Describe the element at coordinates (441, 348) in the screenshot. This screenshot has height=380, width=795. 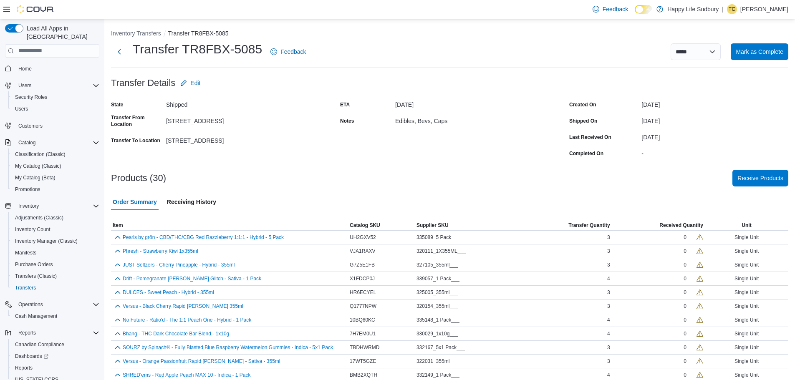
I see `span: 332167_5x1 Pack___` at that location.